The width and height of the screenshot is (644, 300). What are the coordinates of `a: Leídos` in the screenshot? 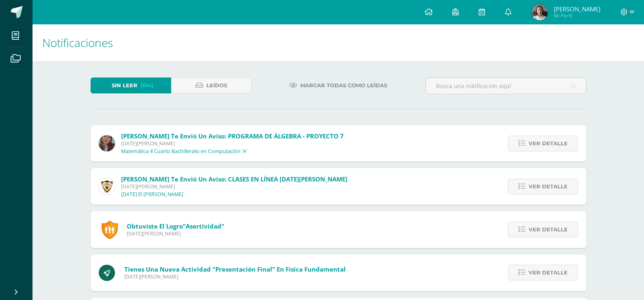 It's located at (211, 85).